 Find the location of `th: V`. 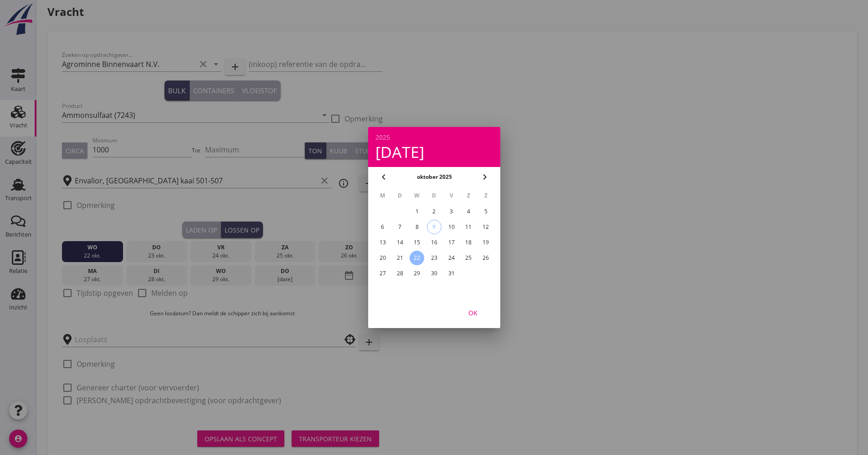

th: V is located at coordinates (451, 196).